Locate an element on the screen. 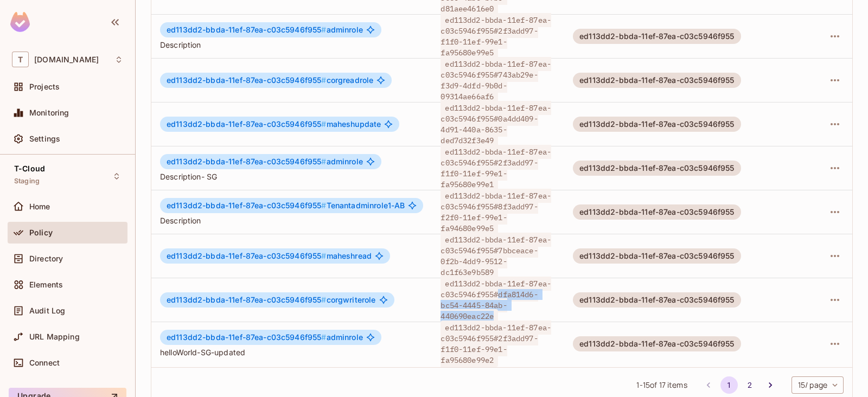  span: ed113dd2-bbda-11ef-87ea-c03c5946f955#2f3add97-f1f0-11ef-99e1-fa95680e99e2 is located at coordinates (496, 344).